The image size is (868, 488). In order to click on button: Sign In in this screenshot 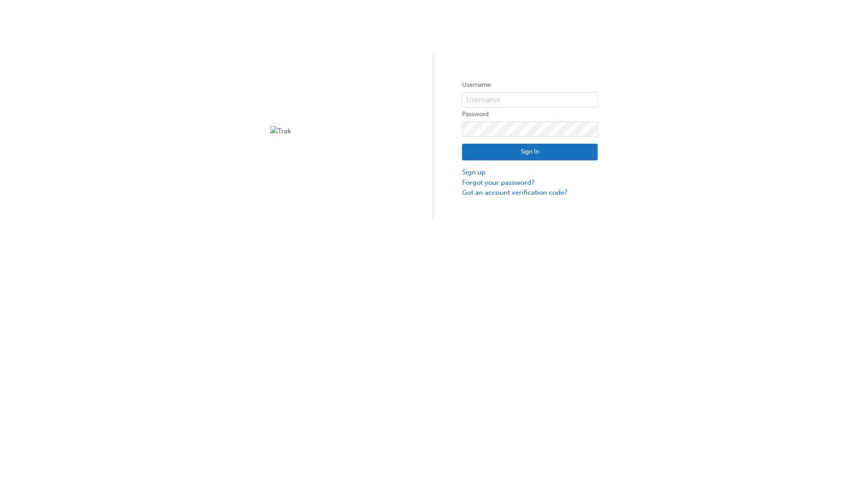, I will do `click(530, 152)`.